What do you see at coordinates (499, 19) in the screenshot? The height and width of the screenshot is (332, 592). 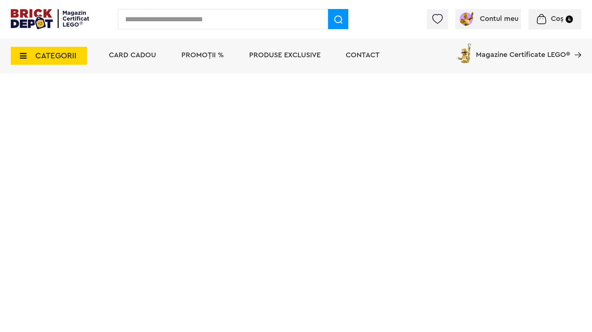 I see `span: Contul meu` at bounding box center [499, 19].